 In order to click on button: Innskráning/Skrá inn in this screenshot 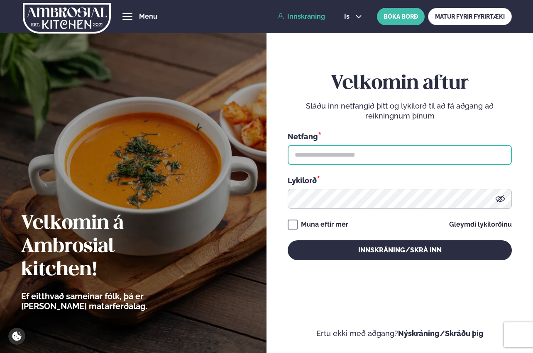, I will do `click(399, 251)`.